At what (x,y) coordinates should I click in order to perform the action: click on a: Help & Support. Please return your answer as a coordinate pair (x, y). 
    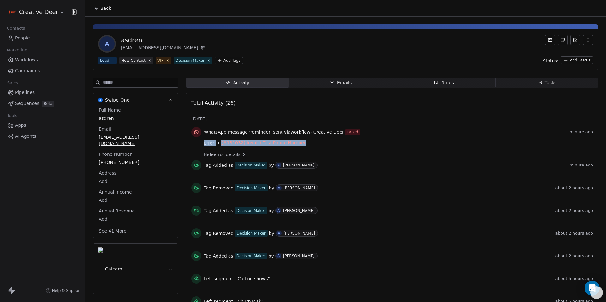
    Looking at the image, I should click on (63, 291).